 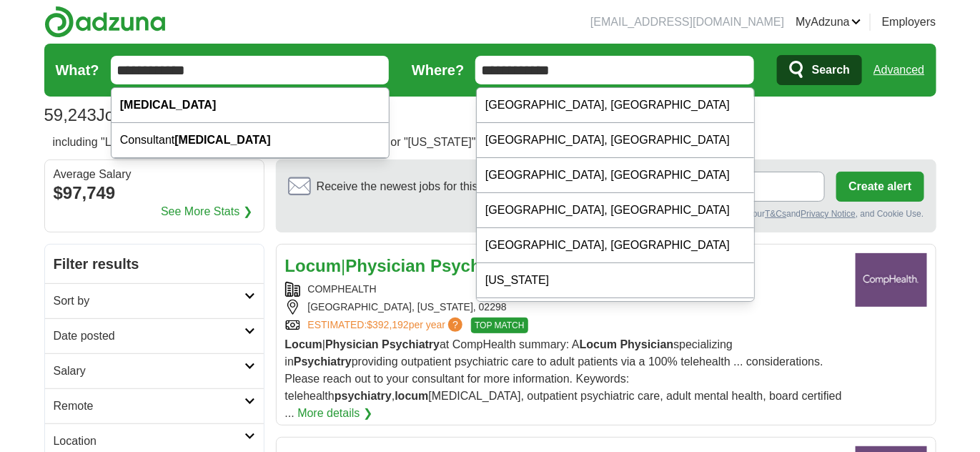 What do you see at coordinates (155, 193) in the screenshot?
I see `div: $97,749` at bounding box center [155, 193].